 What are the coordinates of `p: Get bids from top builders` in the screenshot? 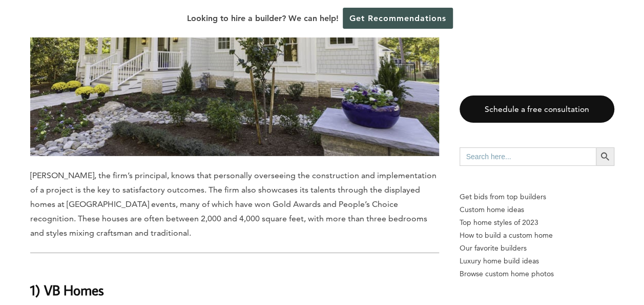 It's located at (537, 196).